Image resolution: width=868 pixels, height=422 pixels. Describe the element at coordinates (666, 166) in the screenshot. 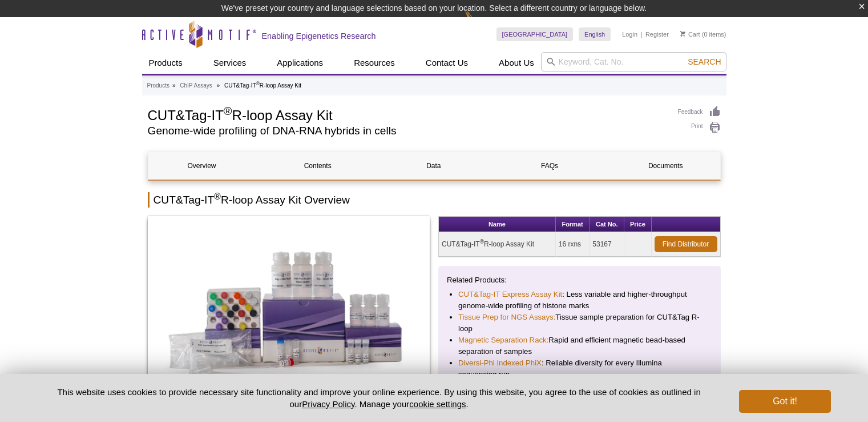

I see `a: Documents` at that location.